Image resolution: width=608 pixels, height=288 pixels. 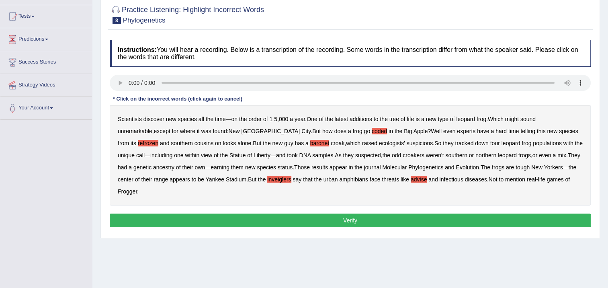 I want to click on b: species, so click(x=187, y=119).